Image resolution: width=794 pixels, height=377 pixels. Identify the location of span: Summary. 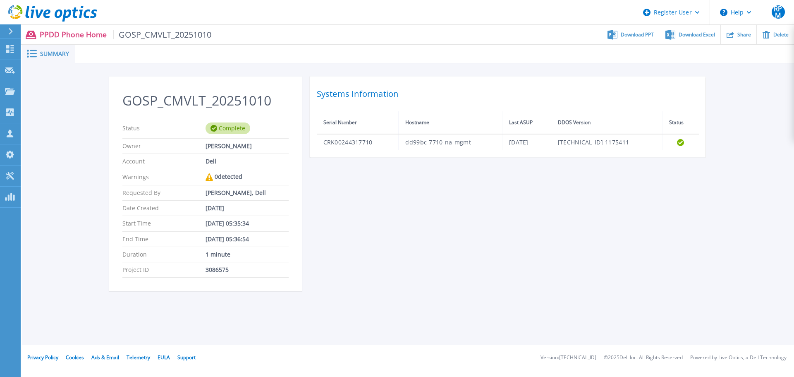
(55, 54).